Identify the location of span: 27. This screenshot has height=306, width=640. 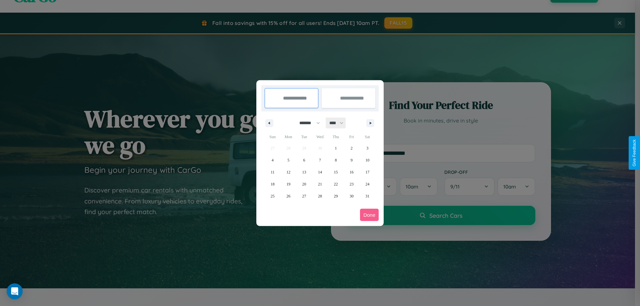
(304, 196).